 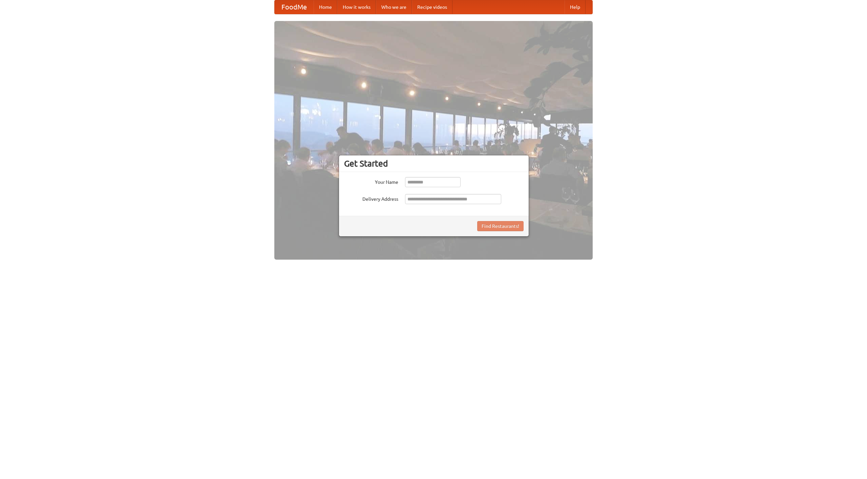 What do you see at coordinates (432, 7) in the screenshot?
I see `a: Recipe videos` at bounding box center [432, 7].